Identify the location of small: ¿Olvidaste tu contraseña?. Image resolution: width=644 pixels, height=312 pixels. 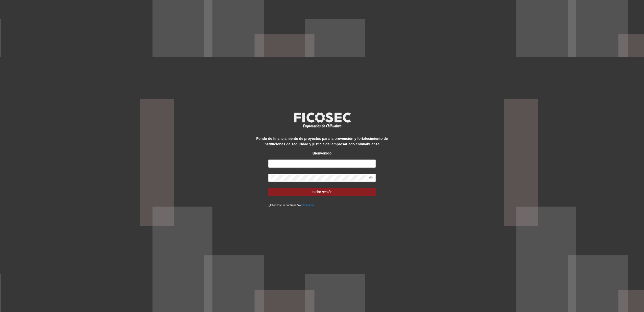
(291, 205).